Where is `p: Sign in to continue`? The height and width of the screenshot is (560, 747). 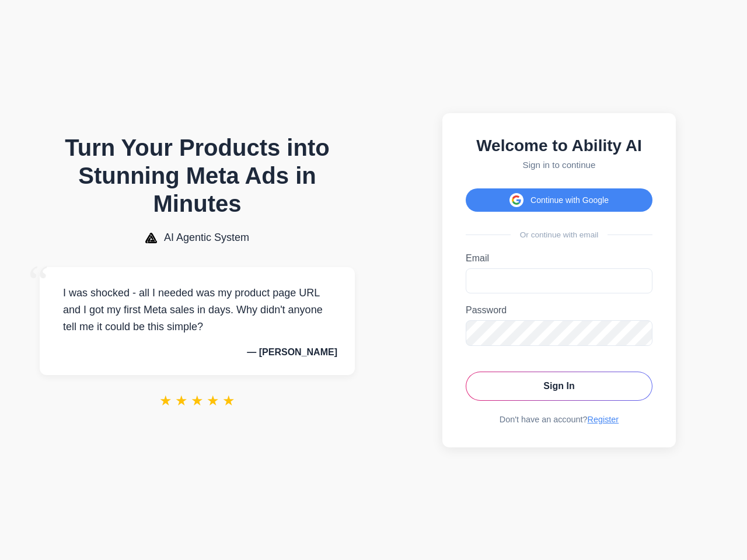 p: Sign in to continue is located at coordinates (559, 164).